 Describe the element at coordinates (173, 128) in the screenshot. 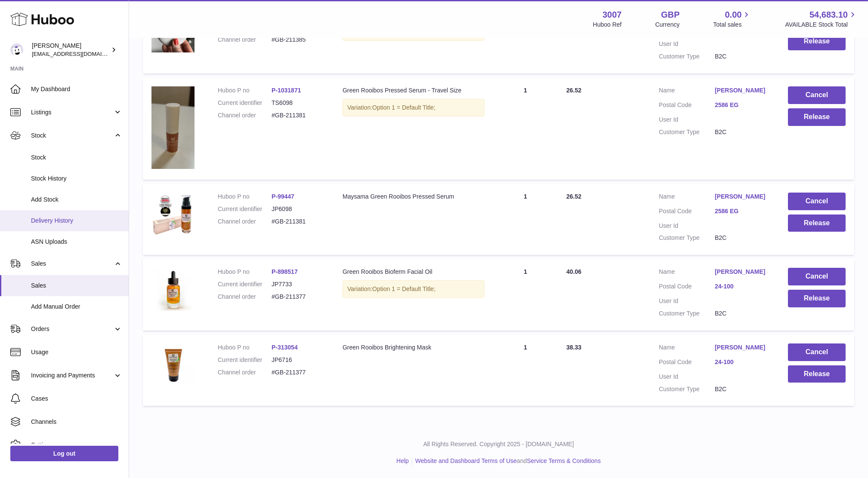

I see `img: 30071739367699.jpg` at that location.